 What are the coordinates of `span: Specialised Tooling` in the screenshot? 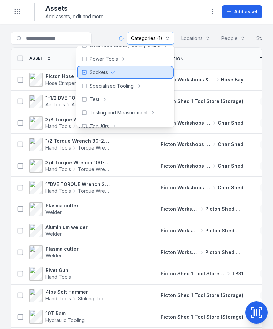 It's located at (111, 86).